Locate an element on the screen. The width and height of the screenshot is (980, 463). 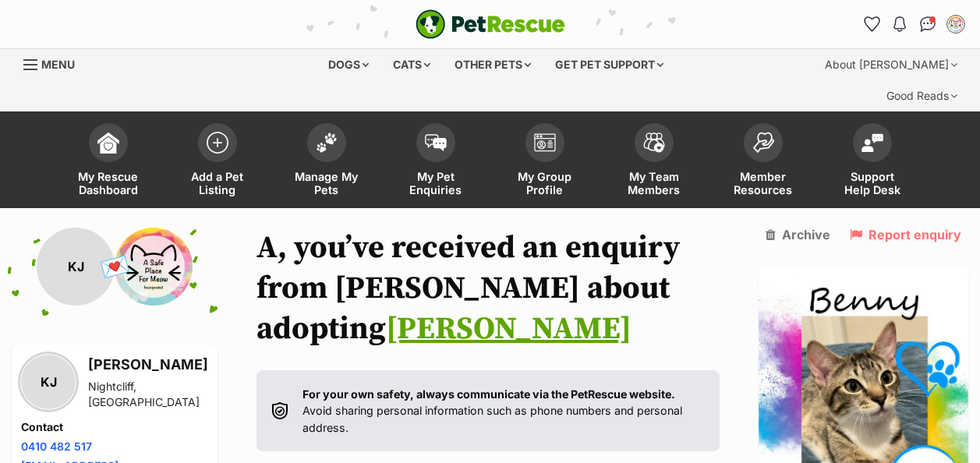
img: pet-enquiries-icon-7e3ad2cf08bfb03b45e93fb7055b45f3efa6380592205ae92323e6603595dc1f.svg is located at coordinates (436, 142).